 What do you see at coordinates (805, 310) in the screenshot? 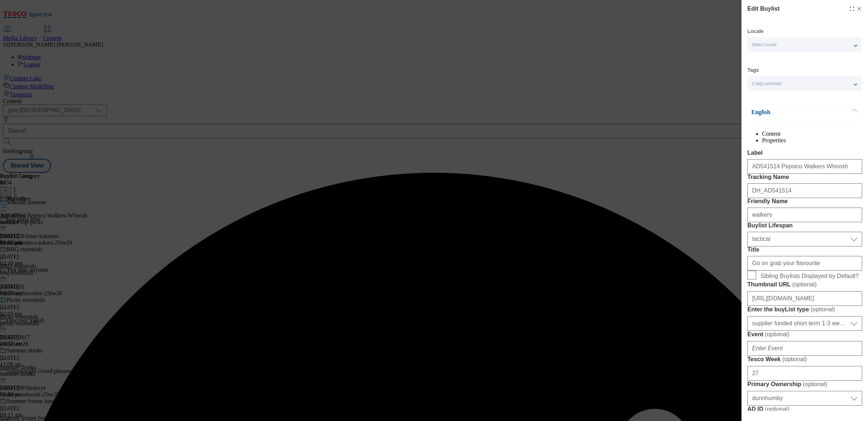
I see `label: Enter the buyList type` at bounding box center [805, 310].